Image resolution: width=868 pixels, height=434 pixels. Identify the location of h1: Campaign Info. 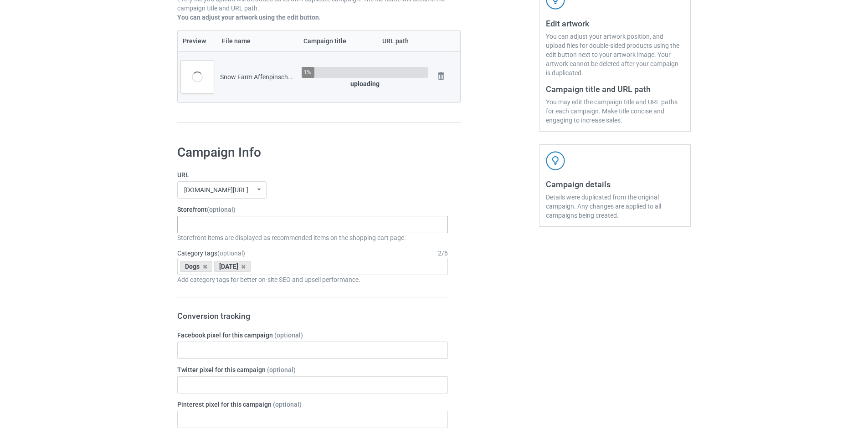
(312, 152).